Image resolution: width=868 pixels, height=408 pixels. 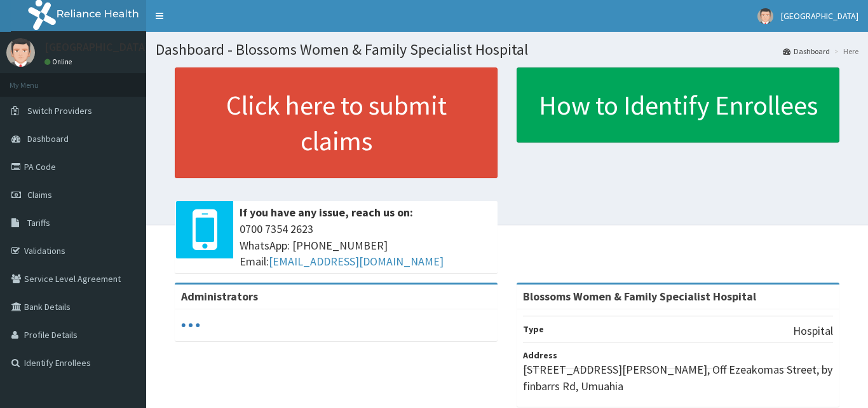 I want to click on a: Click here to submit claims, so click(x=336, y=123).